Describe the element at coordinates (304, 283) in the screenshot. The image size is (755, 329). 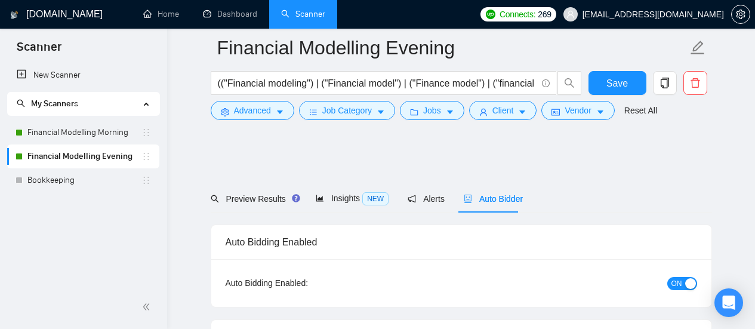
I see `div: Auto Bidding Enabled:` at that location.